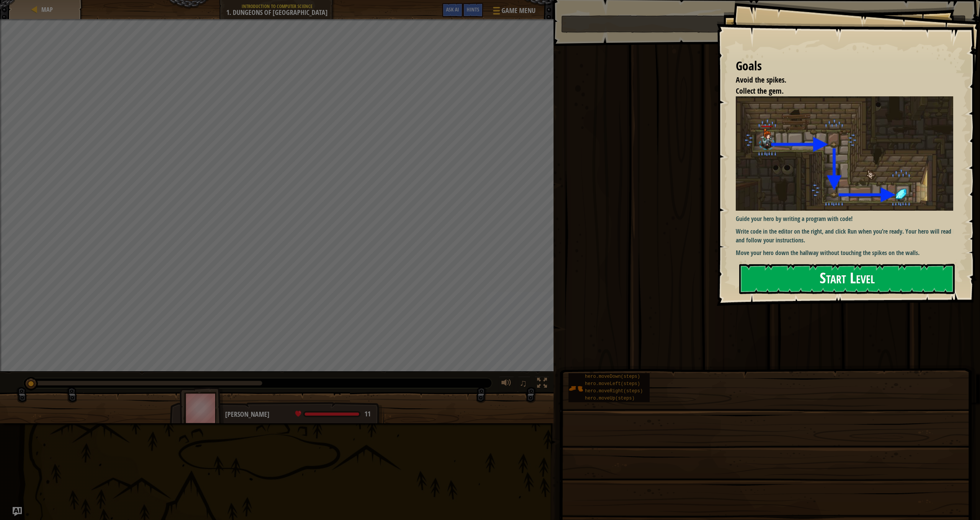 This screenshot has height=520, width=980. What do you see at coordinates (612, 377) in the screenshot?
I see `span: hero.moveDown(steps)` at bounding box center [612, 377].